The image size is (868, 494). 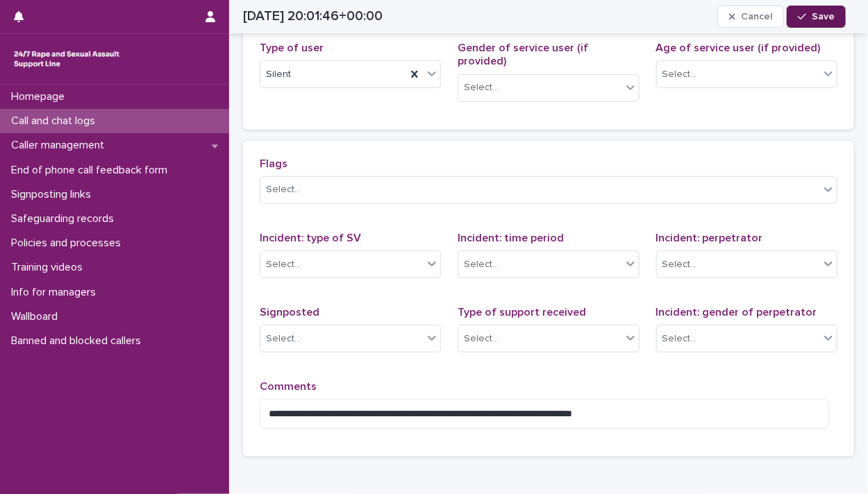 What do you see at coordinates (66, 59) in the screenshot?
I see `img: rhQMoQhaT3yELyF149Cw` at bounding box center [66, 59].